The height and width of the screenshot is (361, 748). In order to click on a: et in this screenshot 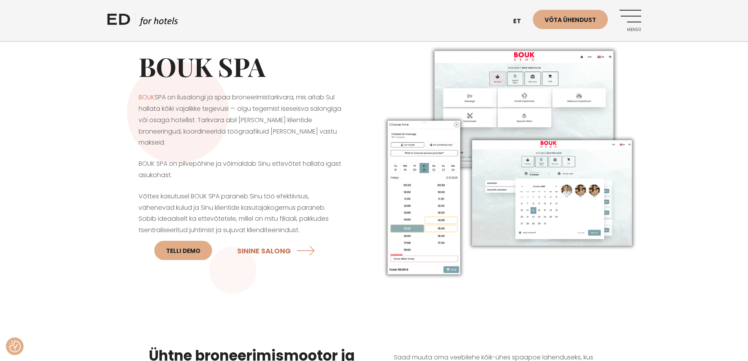, I will do `click(521, 21)`.